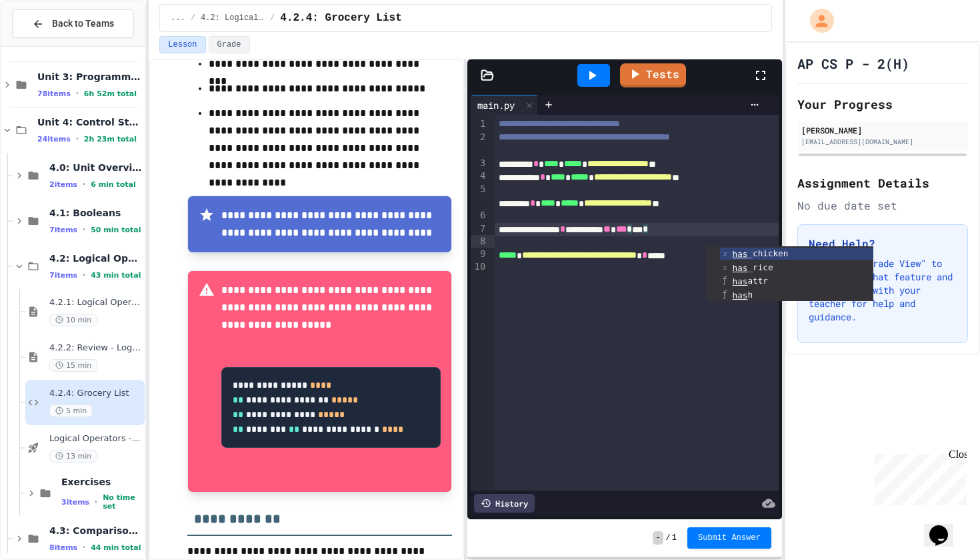 Image resolution: width=980 pixels, height=560 pixels. What do you see at coordinates (116, 547) in the screenshot?
I see `span: 44 min total` at bounding box center [116, 547].